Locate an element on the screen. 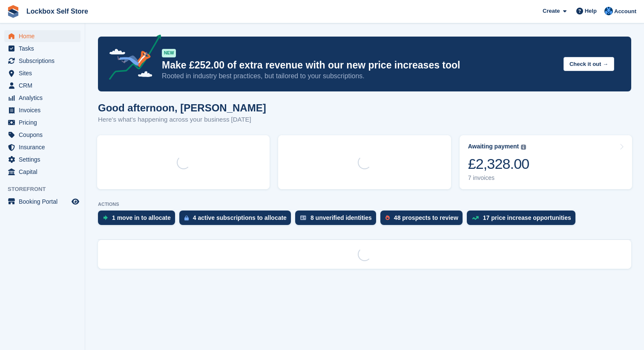 The height and width of the screenshot is (350, 644). a: 48 prospects to review is located at coordinates (423, 220).